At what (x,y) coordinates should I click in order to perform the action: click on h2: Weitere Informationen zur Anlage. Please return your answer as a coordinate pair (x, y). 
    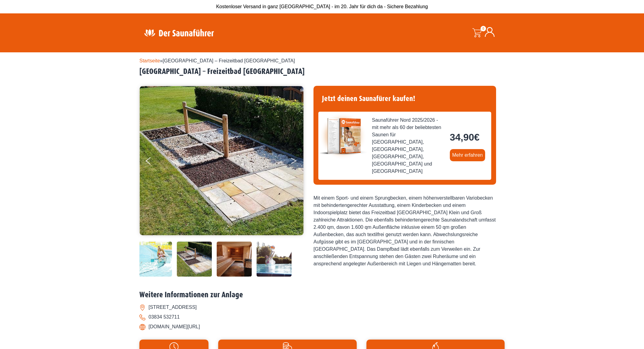
    Looking at the image, I should click on (322, 295).